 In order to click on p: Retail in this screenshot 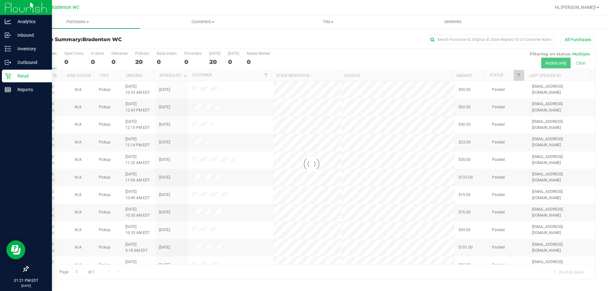, I will do `click(30, 76)`.